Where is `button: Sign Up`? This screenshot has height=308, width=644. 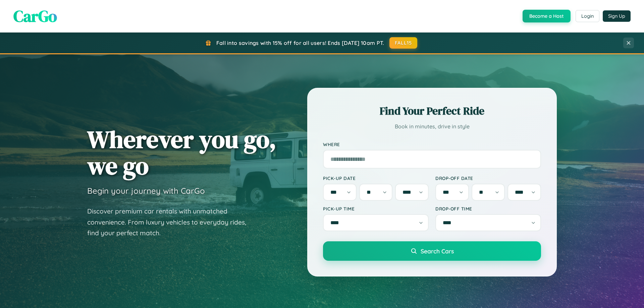
button: Sign Up is located at coordinates (617, 16).